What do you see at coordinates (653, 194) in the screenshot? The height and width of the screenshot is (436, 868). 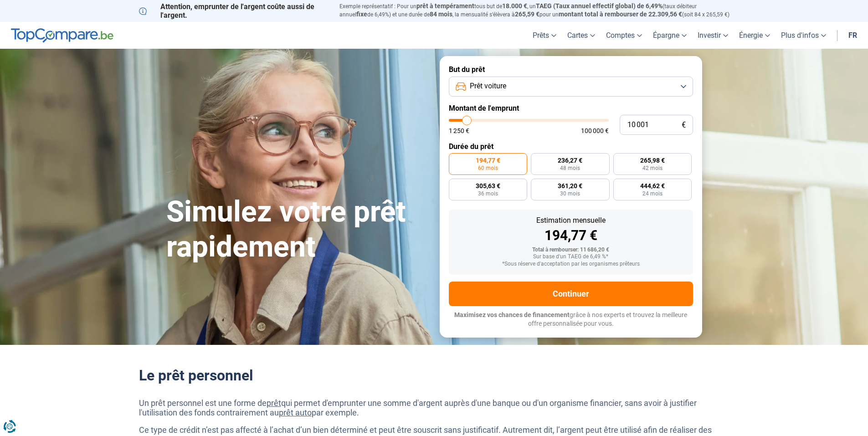 I see `span: 24 mois` at bounding box center [653, 194].